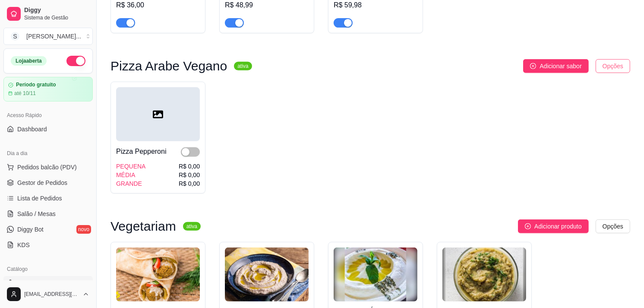  Describe the element at coordinates (48, 115) in the screenshot. I see `div: Acesso Rápido` at that location.